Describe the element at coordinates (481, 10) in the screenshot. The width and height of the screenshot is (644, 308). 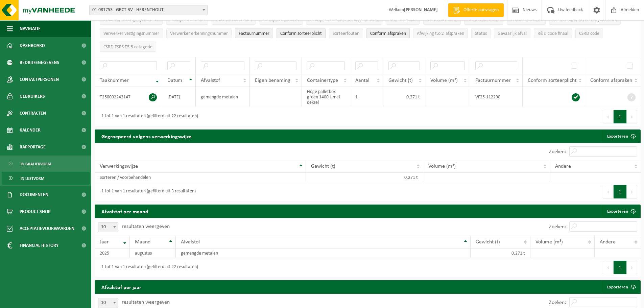
I see `span: Offerte aanvragen` at that location.